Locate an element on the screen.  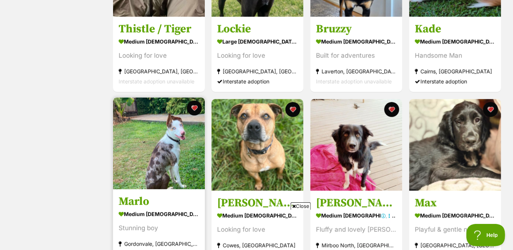
img: Finn Quinell is located at coordinates (356, 145).